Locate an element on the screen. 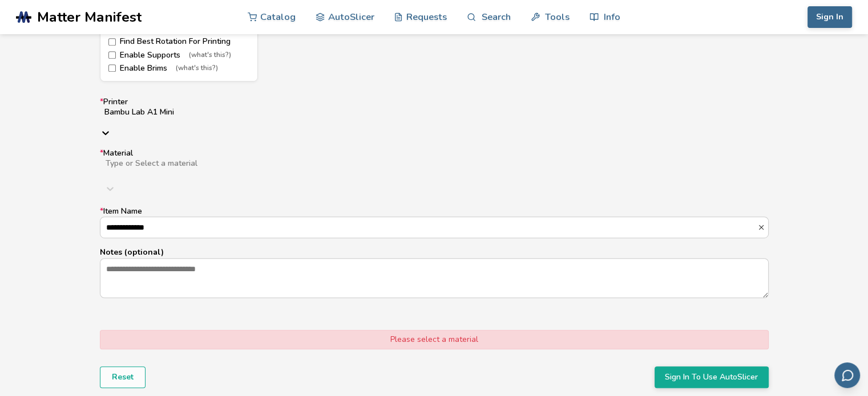 This screenshot has width=868, height=396. label: Material is located at coordinates (434, 174).